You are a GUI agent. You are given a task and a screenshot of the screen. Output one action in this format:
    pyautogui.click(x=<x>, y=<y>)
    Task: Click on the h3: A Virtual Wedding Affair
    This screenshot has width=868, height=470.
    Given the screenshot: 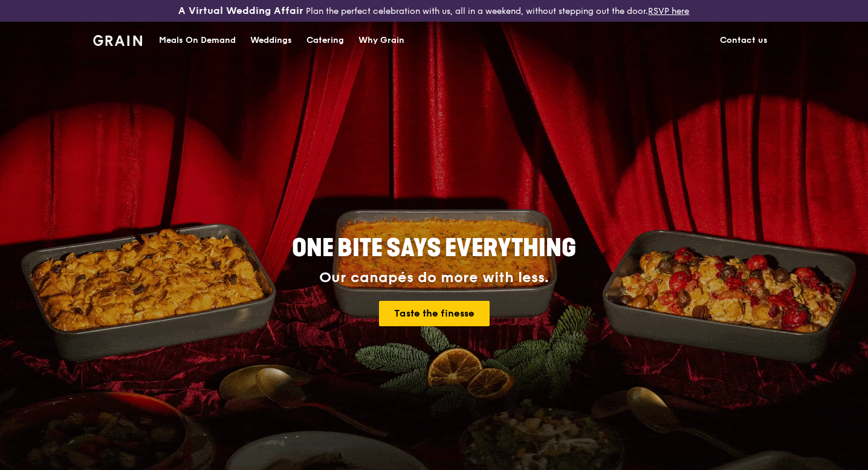 What is the action you would take?
    pyautogui.click(x=241, y=11)
    